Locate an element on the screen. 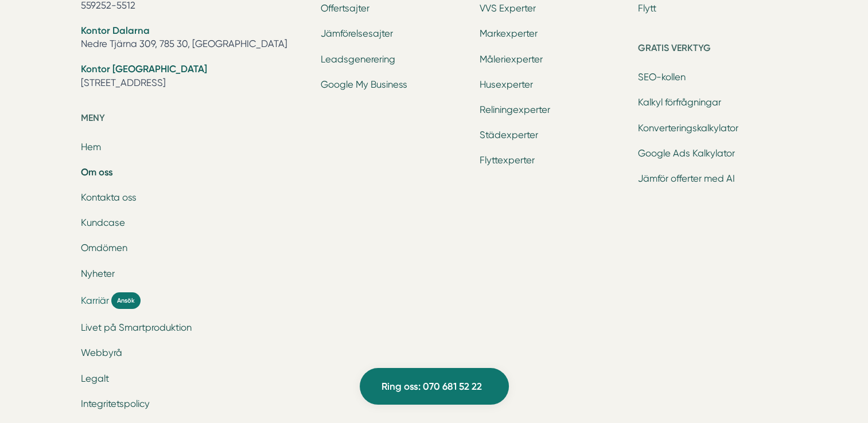  a: Google My Business is located at coordinates (364, 84).